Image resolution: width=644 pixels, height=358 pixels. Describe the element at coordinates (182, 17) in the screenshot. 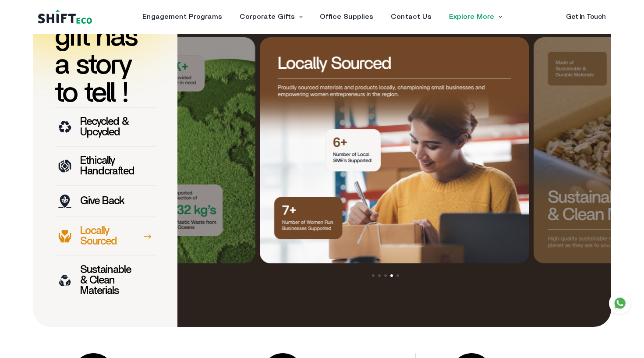

I see `a: Engagement Programs` at that location.